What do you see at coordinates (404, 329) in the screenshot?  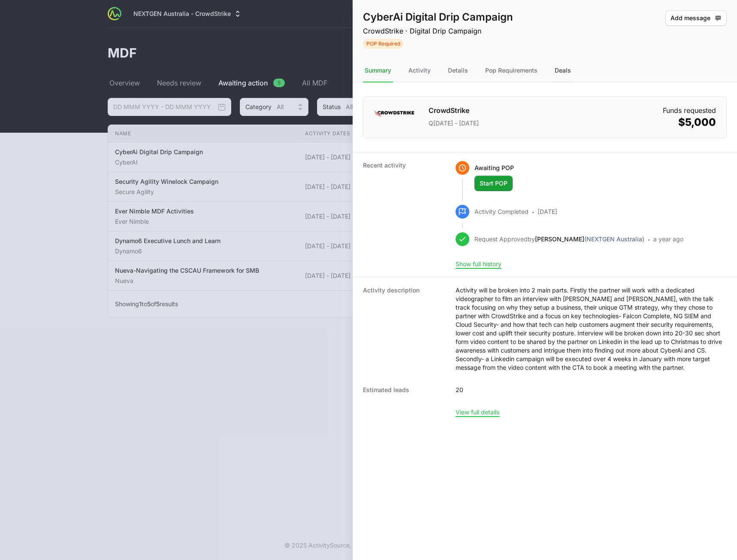 I see `dt: Activity description` at bounding box center [404, 329].